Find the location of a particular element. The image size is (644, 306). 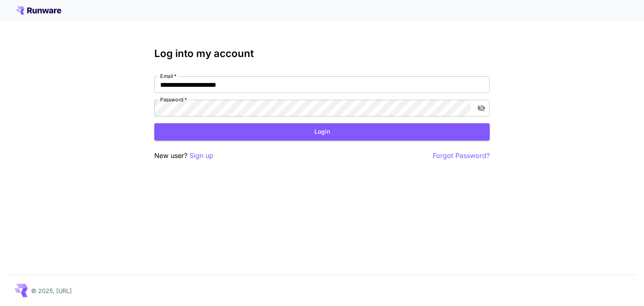

p: Sign up is located at coordinates (202, 155).